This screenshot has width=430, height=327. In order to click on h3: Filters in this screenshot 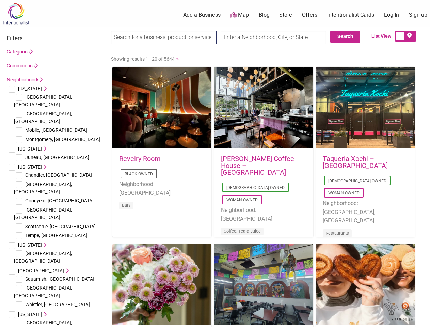, I will do `click(55, 38)`.